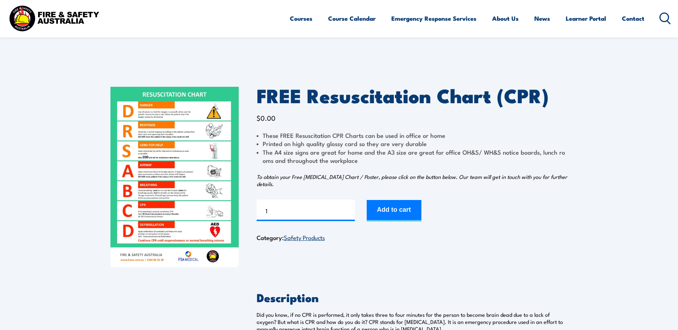 Image resolution: width=678 pixels, height=330 pixels. I want to click on a: Emergency Response Services, so click(434, 18).